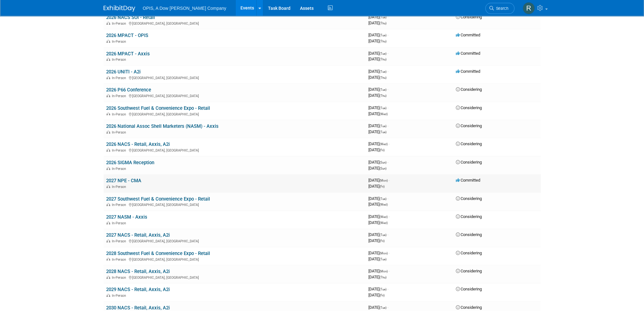 This screenshot has height=311, width=644. What do you see at coordinates (124, 181) in the screenshot?
I see `a: 2027 NPE - CMA` at bounding box center [124, 181].